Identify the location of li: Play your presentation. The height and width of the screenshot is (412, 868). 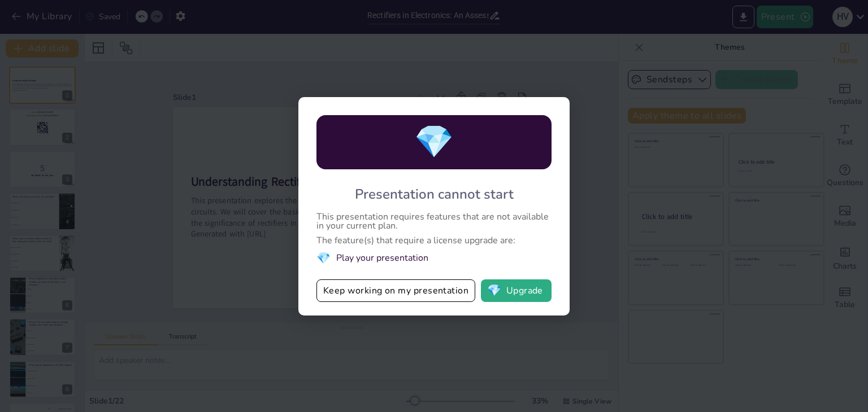
(434, 258).